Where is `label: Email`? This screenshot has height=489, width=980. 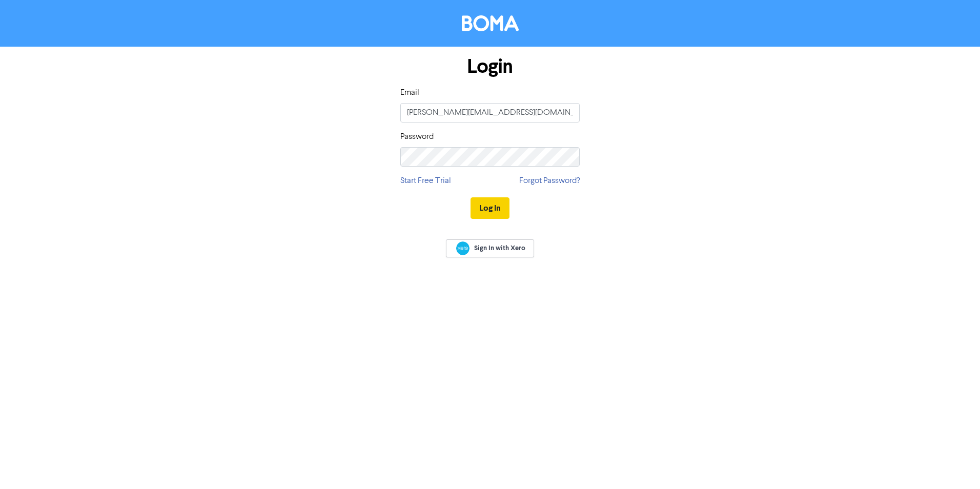
label: Email is located at coordinates (410, 92).